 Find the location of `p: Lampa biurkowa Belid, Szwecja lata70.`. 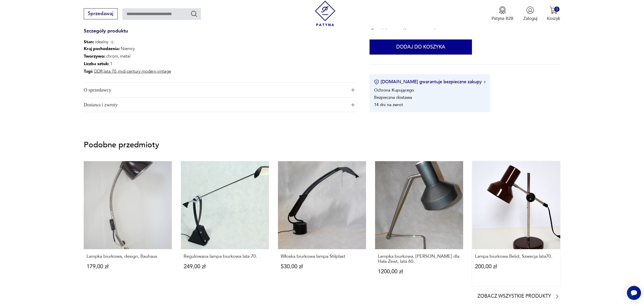

p: Lampa biurkowa Belid, Szwecja lata70. is located at coordinates (516, 256).